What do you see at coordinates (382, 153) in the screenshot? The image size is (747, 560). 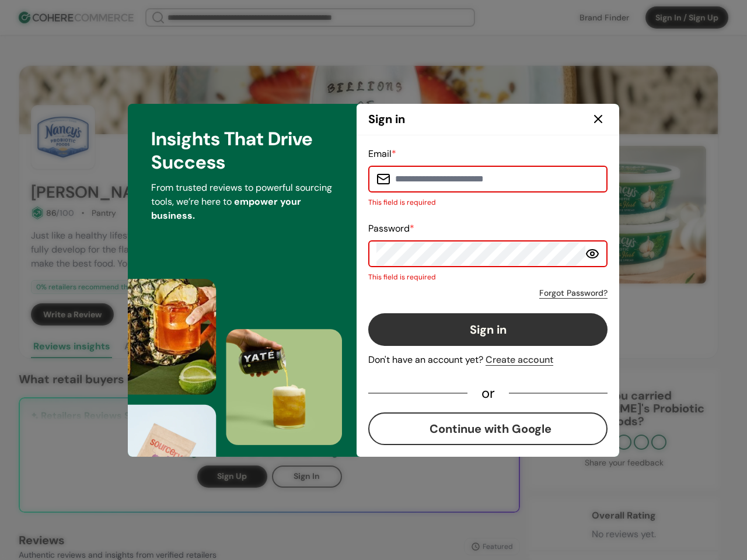 I see `label: Email` at bounding box center [382, 153].